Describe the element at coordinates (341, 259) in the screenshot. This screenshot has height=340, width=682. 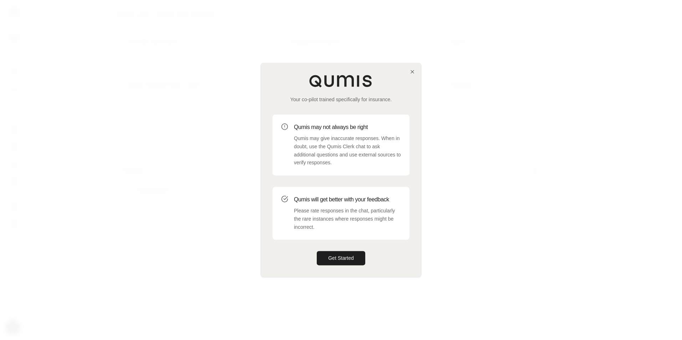
I see `button: Get Started` at that location.